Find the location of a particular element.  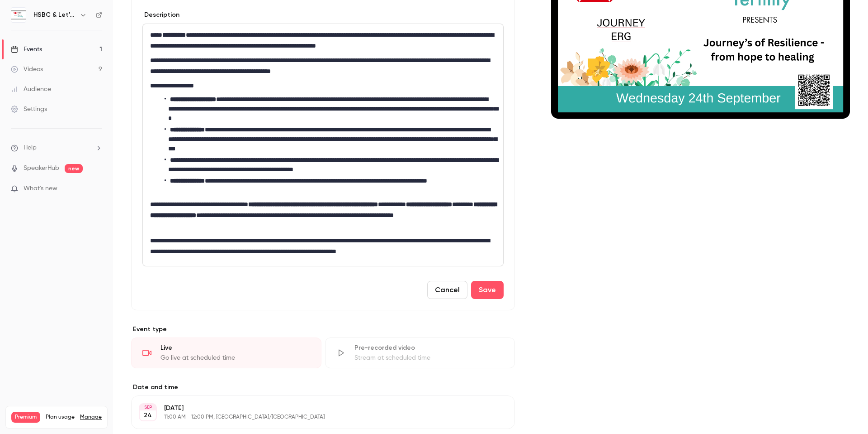

div: Pre-recorded videoStream at scheduled time is located at coordinates (420, 353).